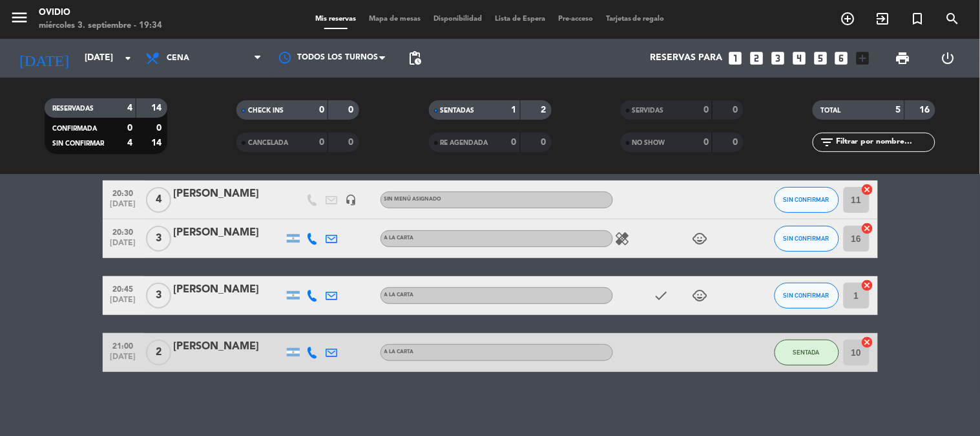 The width and height of the screenshot is (980, 436). What do you see at coordinates (128, 58) in the screenshot?
I see `i: arrow_drop_down` at bounding box center [128, 58].